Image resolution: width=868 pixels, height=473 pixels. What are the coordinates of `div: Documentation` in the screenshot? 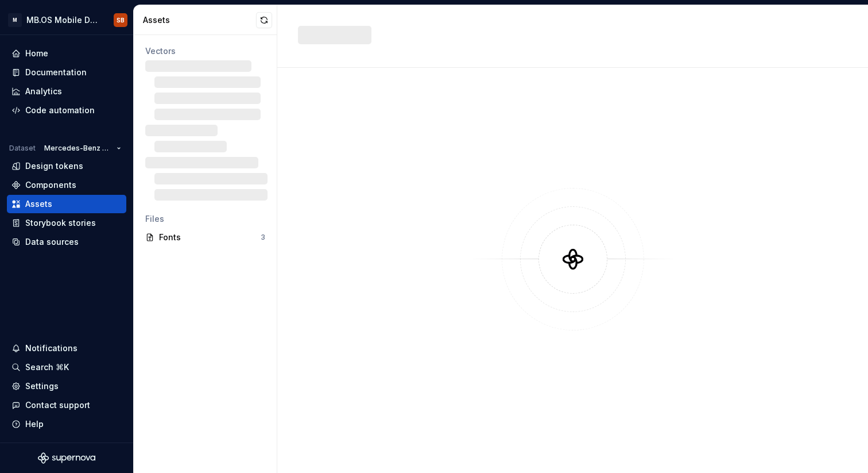 It's located at (56, 72).